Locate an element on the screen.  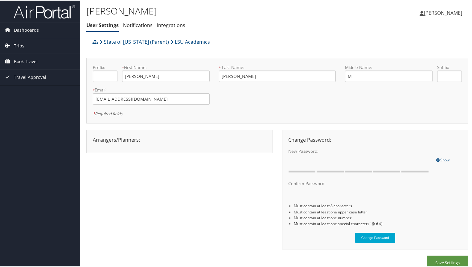
span: Show is located at coordinates (442, 159).